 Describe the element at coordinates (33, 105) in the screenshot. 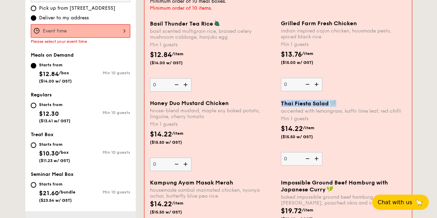

I see `input: Starts from$12.30($13.41 w/ GST)Min 10 guests` at that location.